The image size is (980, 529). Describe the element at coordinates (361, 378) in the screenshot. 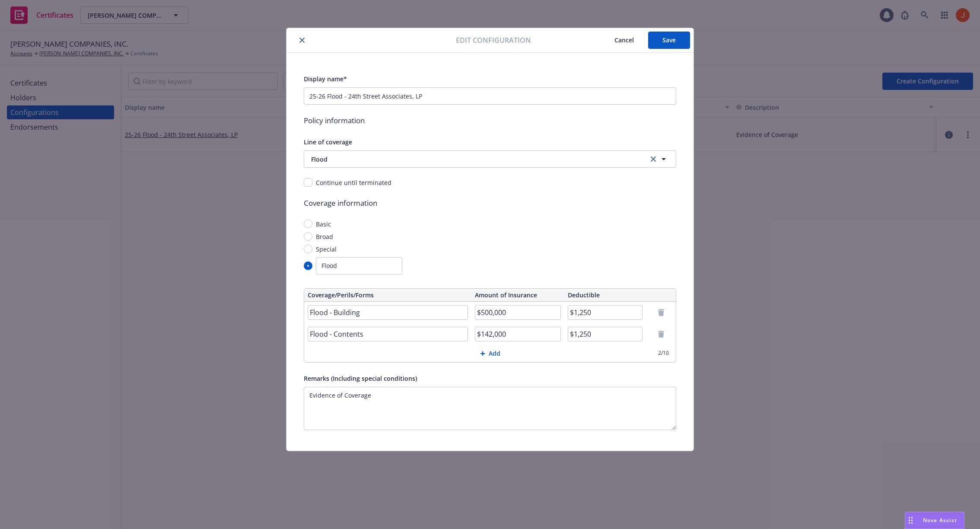

I see `span: Remarks (Including special conditions)` at that location.